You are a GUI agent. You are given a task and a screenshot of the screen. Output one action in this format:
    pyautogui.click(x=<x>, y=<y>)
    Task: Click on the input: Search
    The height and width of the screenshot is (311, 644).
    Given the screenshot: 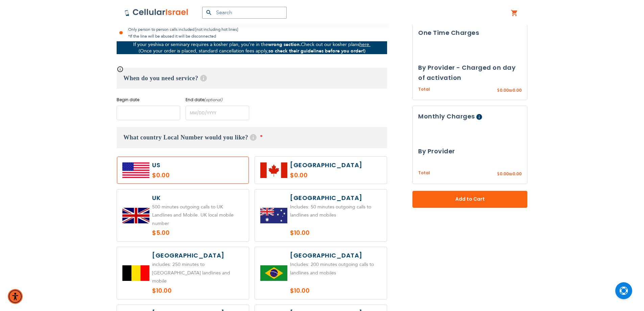 What is the action you would take?
    pyautogui.click(x=244, y=12)
    